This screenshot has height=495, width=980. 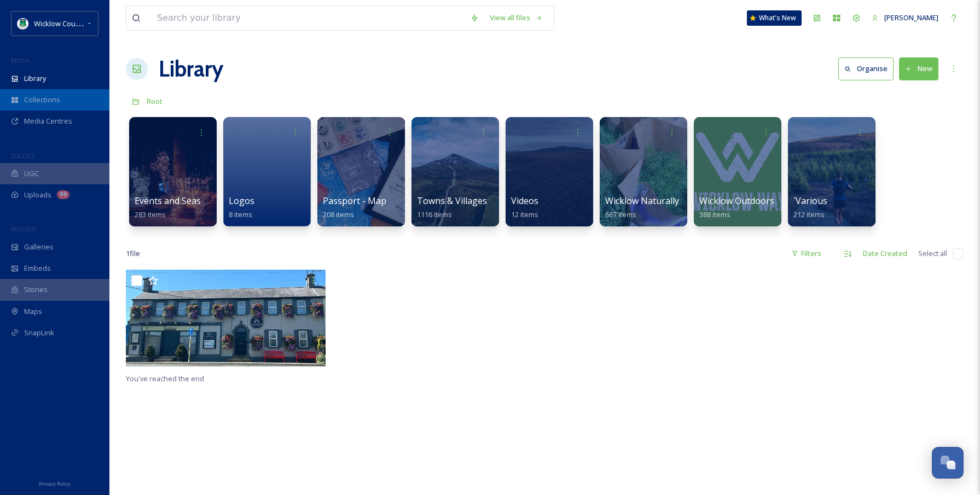 I want to click on span: You've reached the end, so click(x=165, y=379).